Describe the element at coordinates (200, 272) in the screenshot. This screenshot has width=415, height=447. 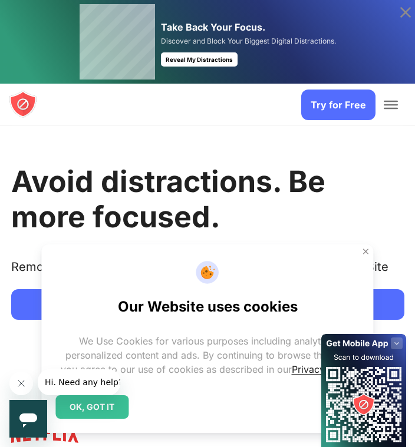
I see `text: Remove distracting apps and sites and stay focused with BlockSite` at that location.